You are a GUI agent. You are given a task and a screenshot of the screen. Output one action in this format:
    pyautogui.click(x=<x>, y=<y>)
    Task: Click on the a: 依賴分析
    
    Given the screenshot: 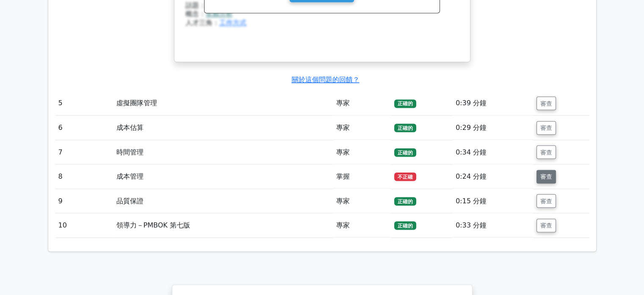 What is the action you would take?
    pyautogui.click(x=219, y=14)
    